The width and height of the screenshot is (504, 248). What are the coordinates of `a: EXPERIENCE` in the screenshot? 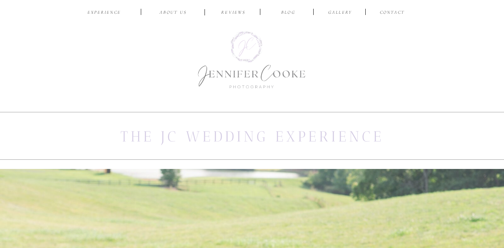 It's located at (104, 13).